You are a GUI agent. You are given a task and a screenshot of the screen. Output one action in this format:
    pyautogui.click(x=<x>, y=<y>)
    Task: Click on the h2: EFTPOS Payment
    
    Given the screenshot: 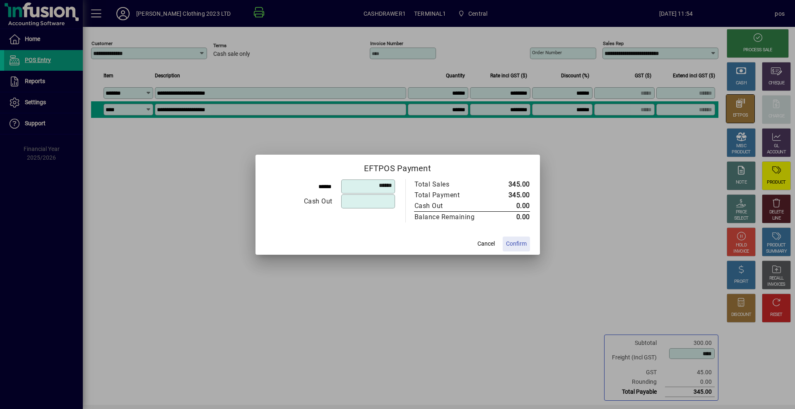 What is the action you would take?
    pyautogui.click(x=397, y=167)
    